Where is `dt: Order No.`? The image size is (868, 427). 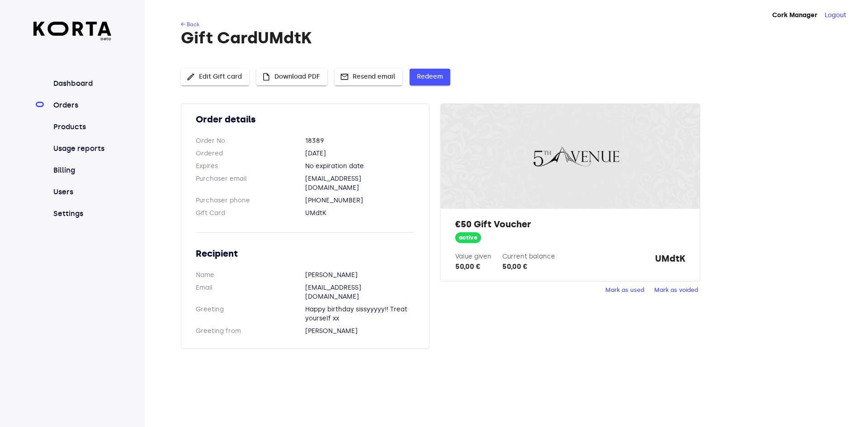
dt: Order No. is located at coordinates (251, 141).